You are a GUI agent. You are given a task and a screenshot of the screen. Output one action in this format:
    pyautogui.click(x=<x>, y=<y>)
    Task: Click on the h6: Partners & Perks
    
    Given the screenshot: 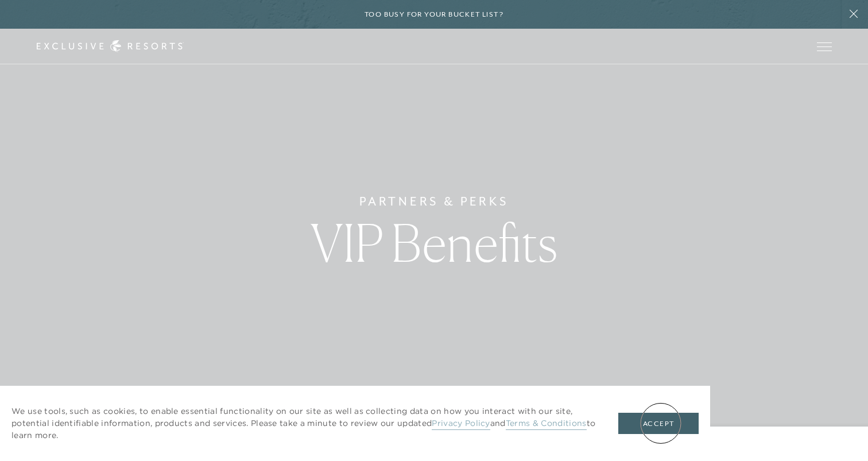 What is the action you would take?
    pyautogui.click(x=433, y=201)
    